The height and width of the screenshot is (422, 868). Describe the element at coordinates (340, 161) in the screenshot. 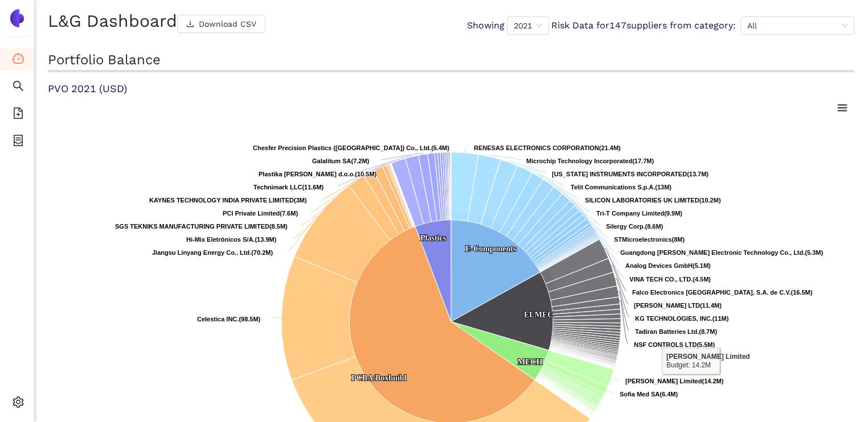

I see `text: (7.2M)` at that location.